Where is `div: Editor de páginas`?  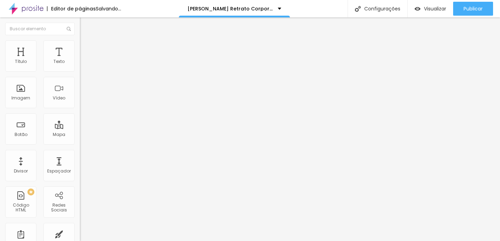 div: Editor de páginas is located at coordinates (71, 9).